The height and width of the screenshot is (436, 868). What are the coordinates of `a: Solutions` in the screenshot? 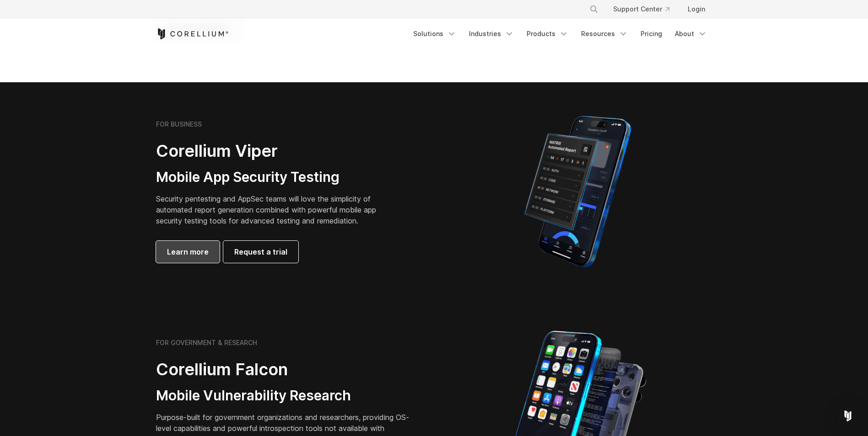 It's located at (435, 34).